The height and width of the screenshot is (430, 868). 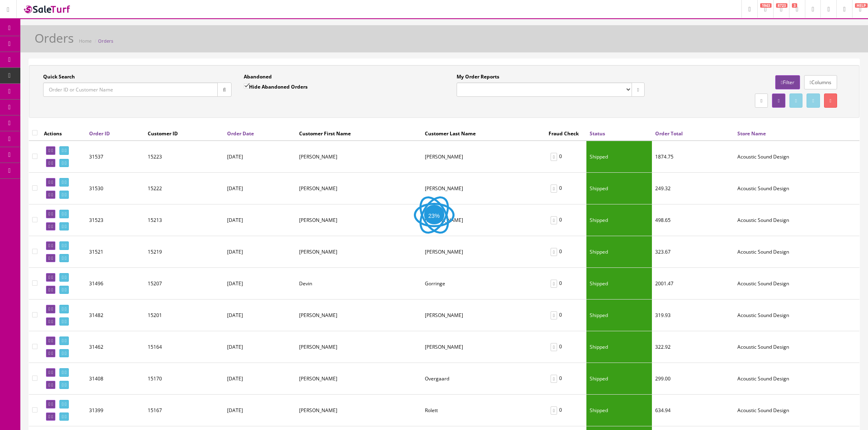 I want to click on a: Order ID, so click(x=99, y=133).